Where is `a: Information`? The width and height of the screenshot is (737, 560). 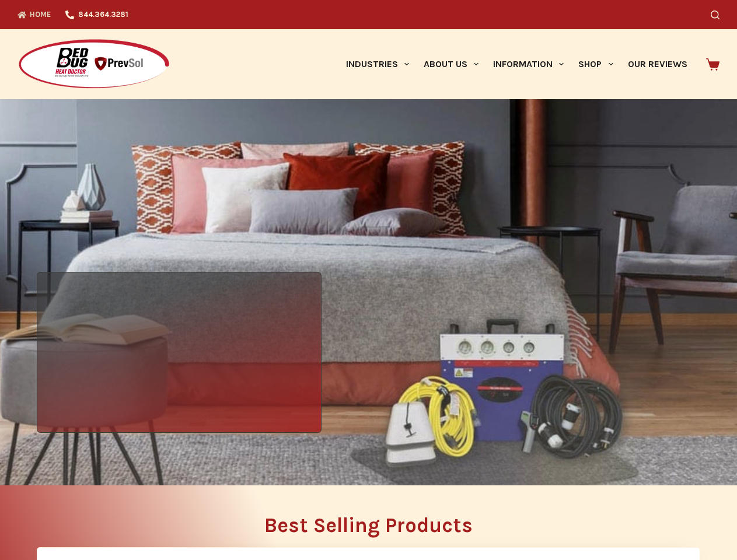
a: Information is located at coordinates (529, 64).